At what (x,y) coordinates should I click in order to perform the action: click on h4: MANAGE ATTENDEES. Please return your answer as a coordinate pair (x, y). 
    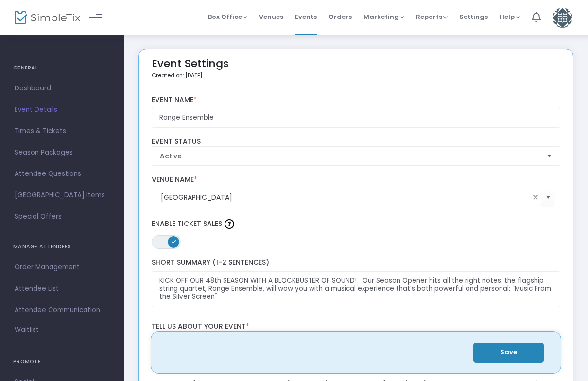
    Looking at the image, I should click on (61, 247).